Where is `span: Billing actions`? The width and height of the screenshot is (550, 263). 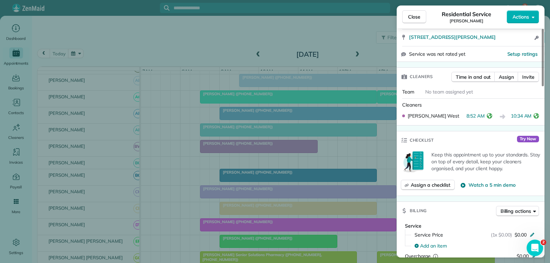
span: Billing actions is located at coordinates (516, 211).